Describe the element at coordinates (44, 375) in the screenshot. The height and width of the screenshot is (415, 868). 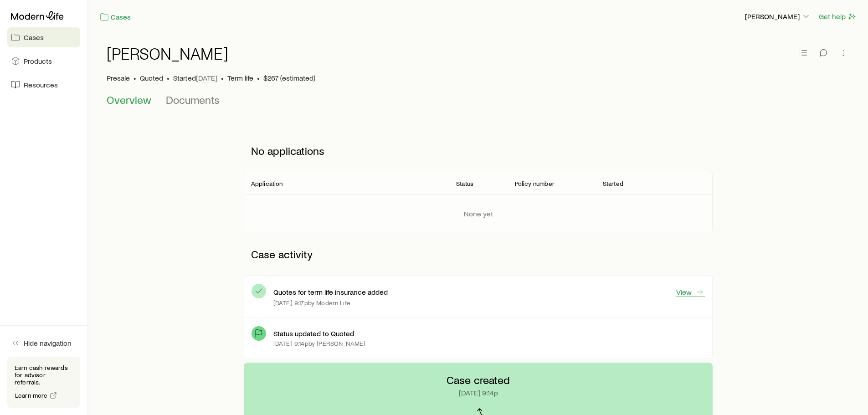
I see `p: Earn cash rewards for advisor referrals.` at that location.